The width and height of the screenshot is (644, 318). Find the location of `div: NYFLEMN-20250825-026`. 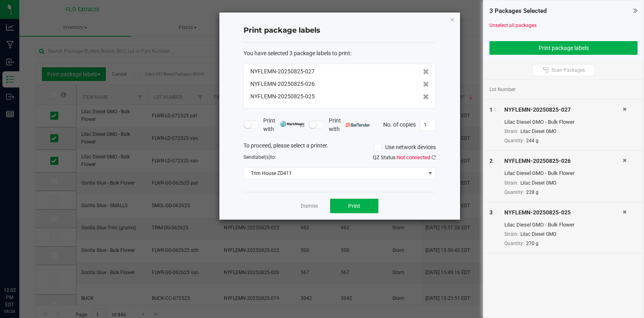

div: NYFLEMN-20250825-026 is located at coordinates (563, 160).